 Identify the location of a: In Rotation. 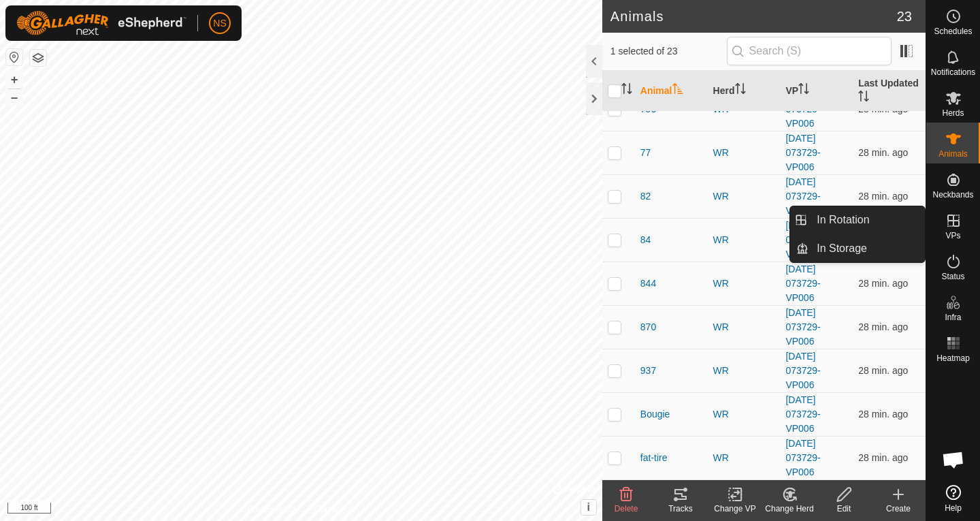
(866, 219).